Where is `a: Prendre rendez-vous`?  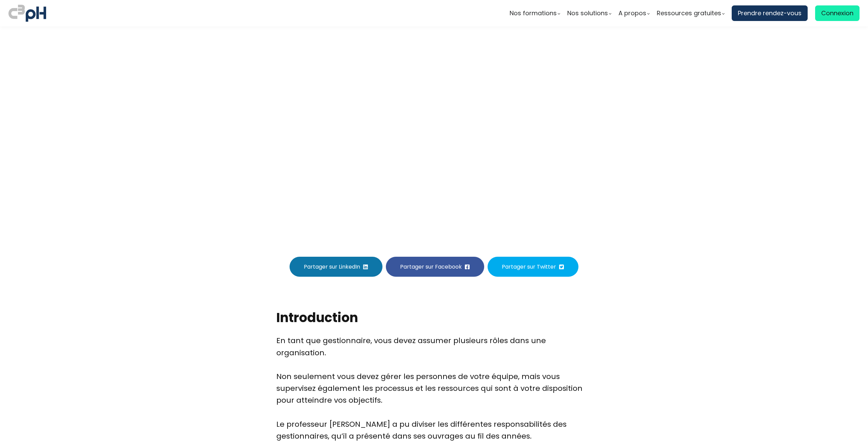 a: Prendre rendez-vous is located at coordinates (770, 13).